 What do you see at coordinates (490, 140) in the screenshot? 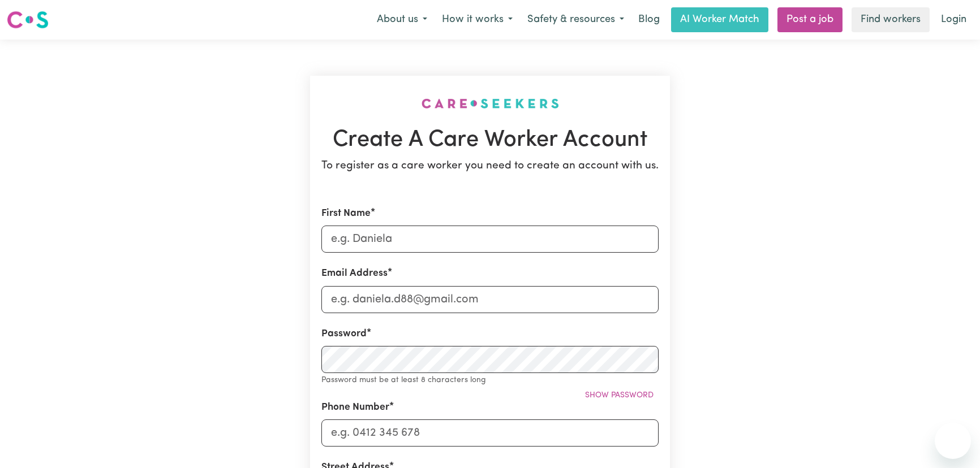
I see `h1: Create A Care Worker Account` at bounding box center [490, 140].